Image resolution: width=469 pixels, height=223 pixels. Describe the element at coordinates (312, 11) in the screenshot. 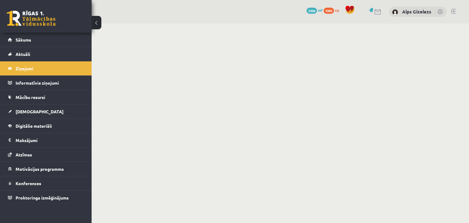

I see `span: 3306` at that location.